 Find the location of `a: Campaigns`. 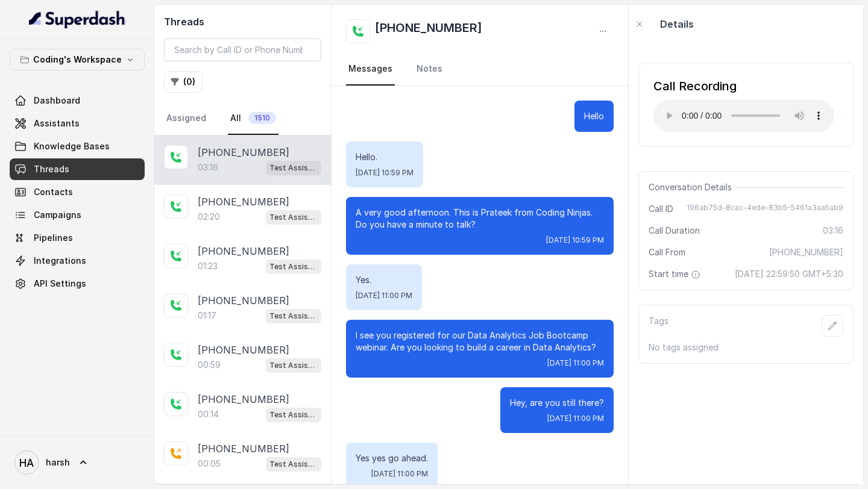

a: Campaigns is located at coordinates (77, 215).